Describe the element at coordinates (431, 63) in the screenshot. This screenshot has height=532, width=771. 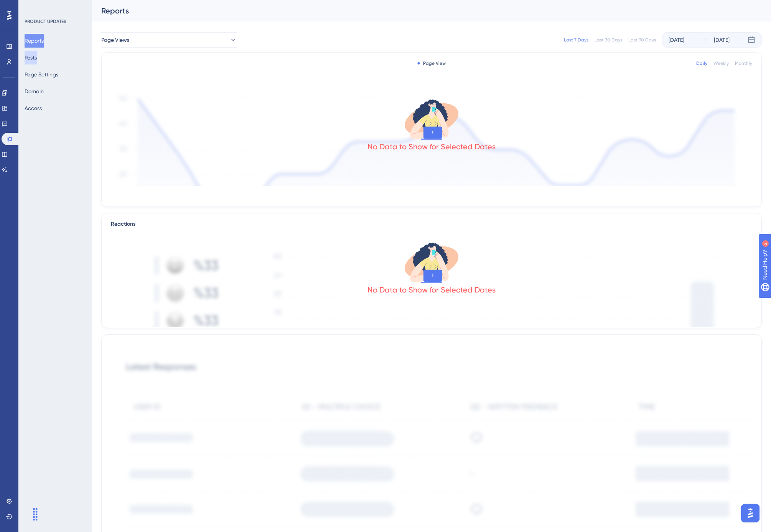
I see `div: Page View` at that location.